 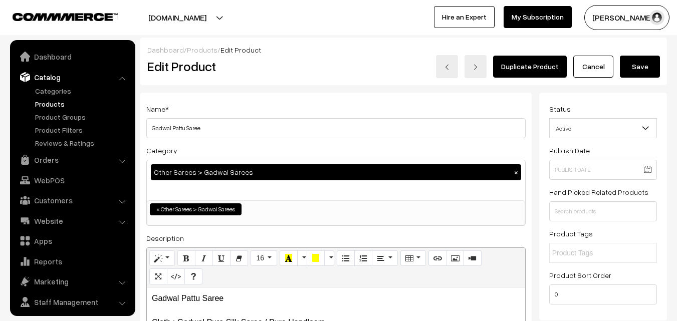 I want to click on a: Orders, so click(x=72, y=160).